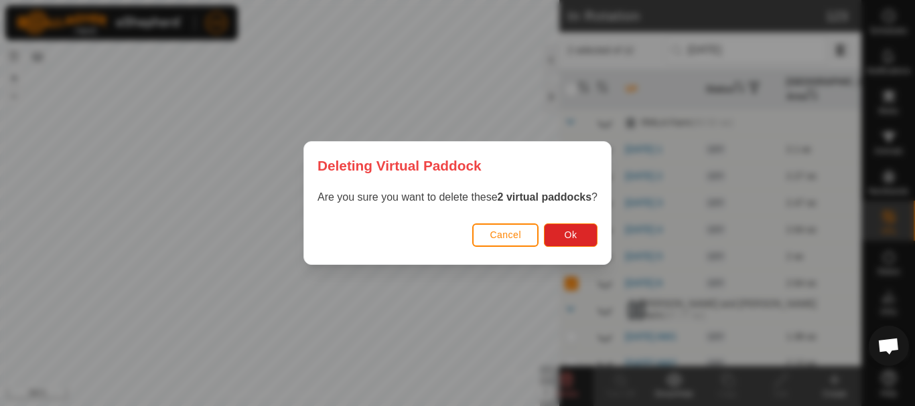 This screenshot has width=915, height=406. What do you see at coordinates (457, 197) in the screenshot?
I see `span: Are you sure you want to delete these ?` at bounding box center [457, 197].